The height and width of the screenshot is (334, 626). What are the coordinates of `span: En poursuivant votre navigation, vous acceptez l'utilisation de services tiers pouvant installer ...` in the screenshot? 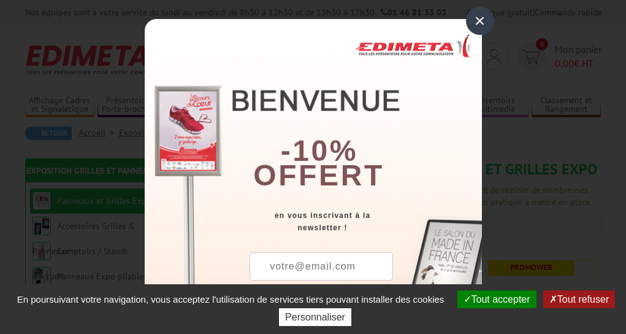 It's located at (231, 299).